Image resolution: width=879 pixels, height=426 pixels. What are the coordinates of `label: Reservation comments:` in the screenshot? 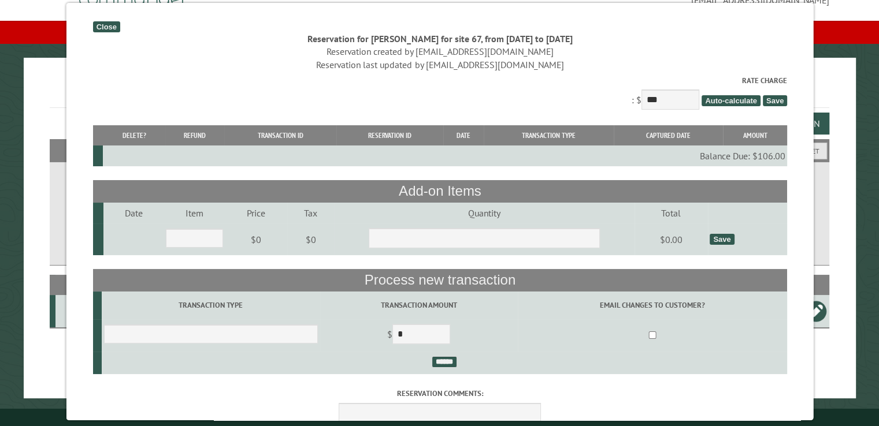 It's located at (440, 393).